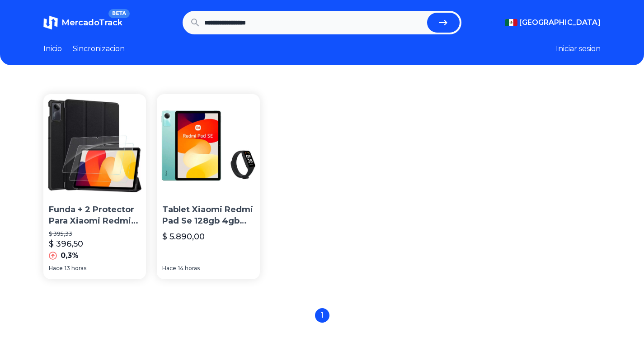  Describe the element at coordinates (208, 186) in the screenshot. I see `a: Tablet Xiaomi Redmi Pad Se 128gb 4gb Ram + Xiaomi Band 2.Tablet Xiaomi Redmi Pad Se 128gb 4gb Ram...` at that location.